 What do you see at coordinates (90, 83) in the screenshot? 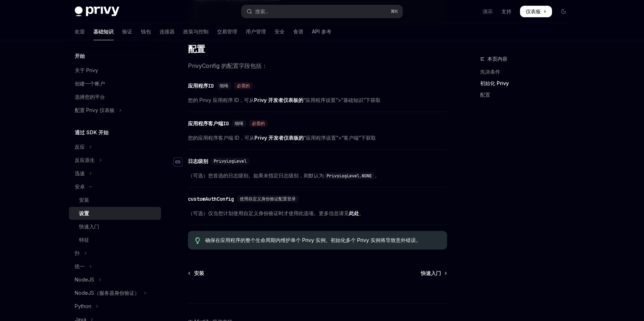
I see `font: 创建一个帐户` at bounding box center [90, 83].